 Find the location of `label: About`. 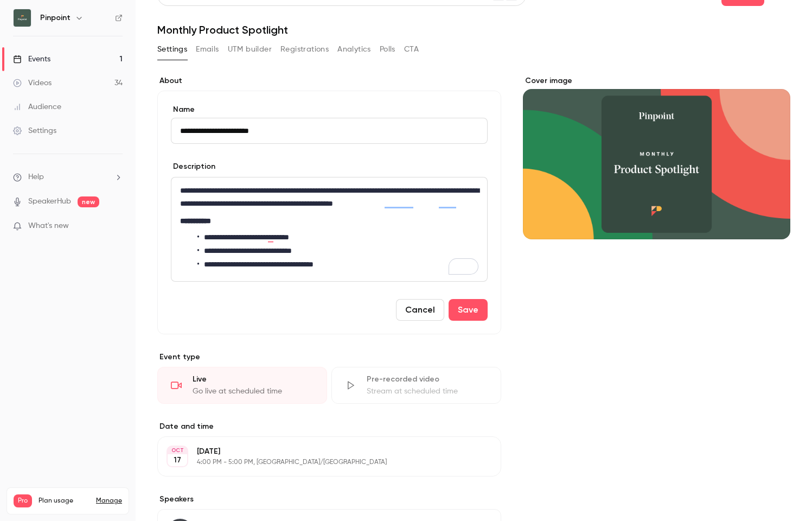

label: About is located at coordinates (329, 81).